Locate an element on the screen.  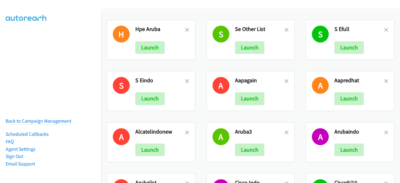
h2: Se Other List is located at coordinates (260, 29).